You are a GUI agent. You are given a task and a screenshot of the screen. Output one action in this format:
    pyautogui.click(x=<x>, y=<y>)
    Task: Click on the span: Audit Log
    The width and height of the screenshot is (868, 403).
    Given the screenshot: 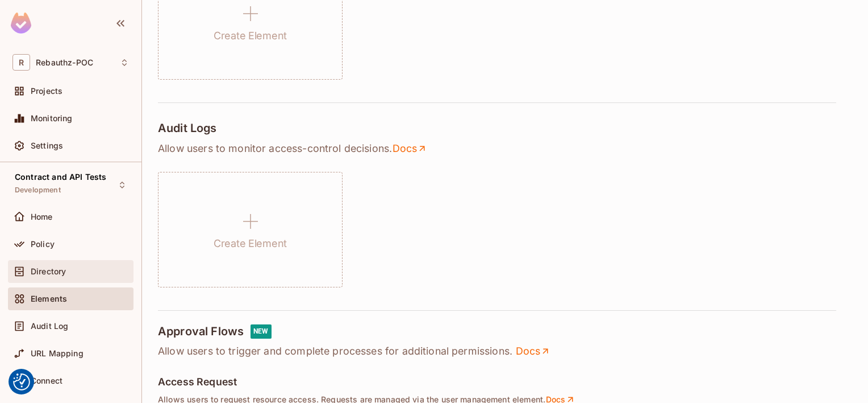 What is the action you would take?
    pyautogui.click(x=49, y=326)
    